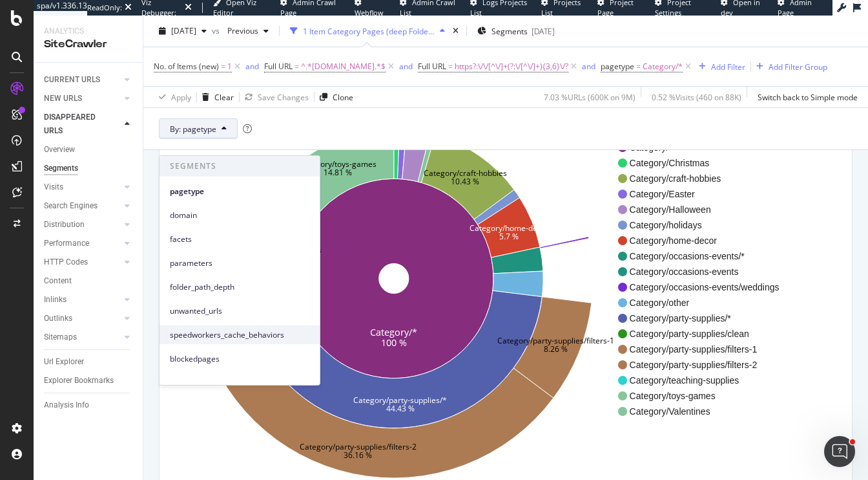 The height and width of the screenshot is (480, 868). I want to click on div: Save Changes, so click(283, 96).